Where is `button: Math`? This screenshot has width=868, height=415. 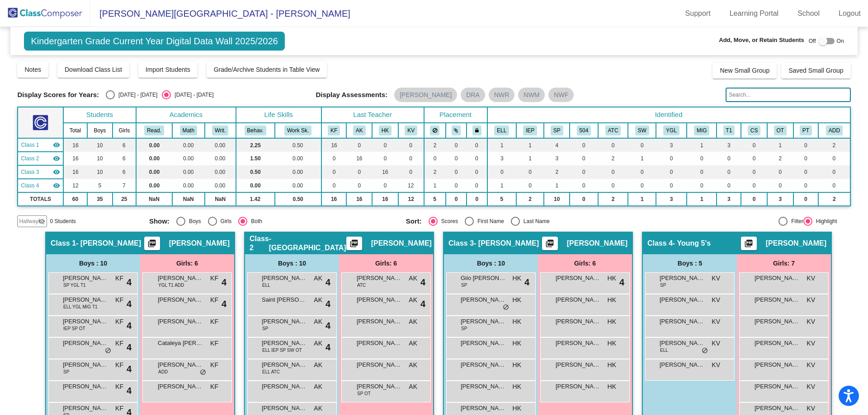 button: Math is located at coordinates (189, 131).